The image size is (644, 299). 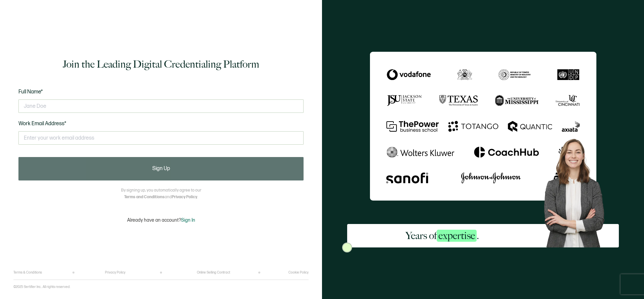 I want to click on span: Sign In, so click(x=189, y=220).